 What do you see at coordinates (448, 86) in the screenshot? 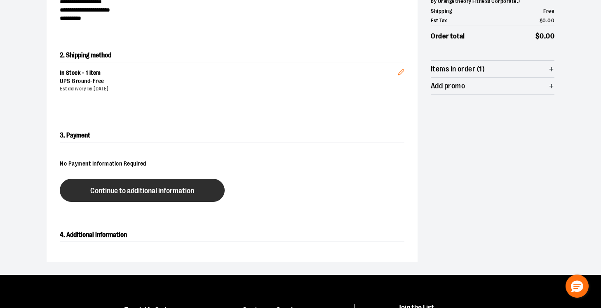
I see `span: Add promo` at bounding box center [448, 86].